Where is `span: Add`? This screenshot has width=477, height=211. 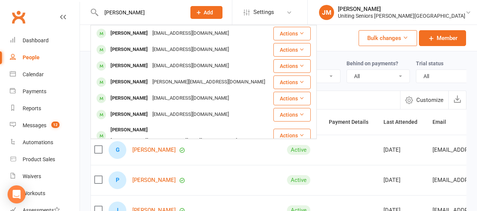 span: Add is located at coordinates (208, 12).